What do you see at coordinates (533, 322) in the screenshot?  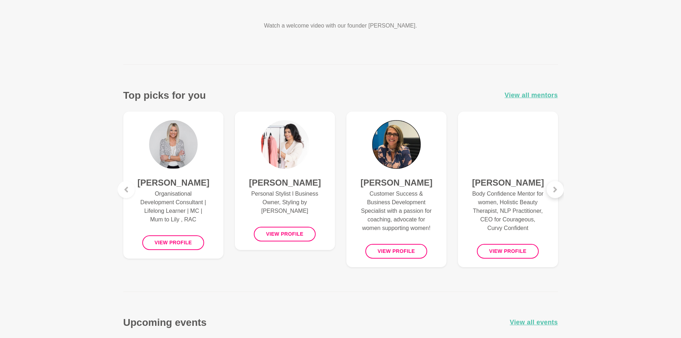 I see `span: View all events` at bounding box center [533, 322].